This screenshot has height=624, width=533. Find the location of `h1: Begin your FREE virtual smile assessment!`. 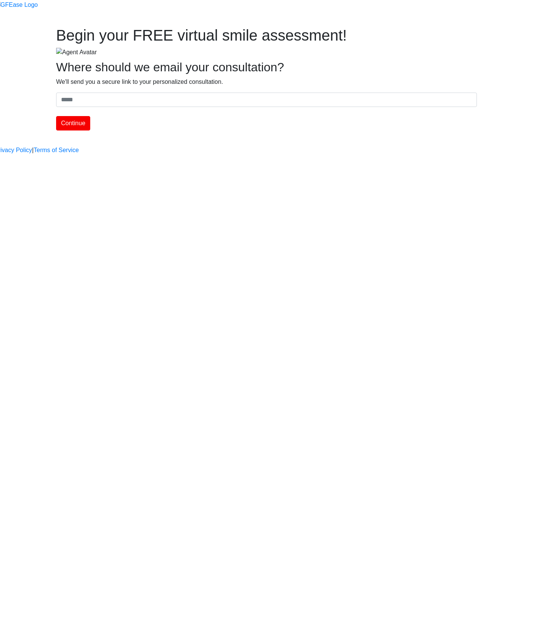

h1: Begin your FREE virtual smile assessment! is located at coordinates (266, 35).